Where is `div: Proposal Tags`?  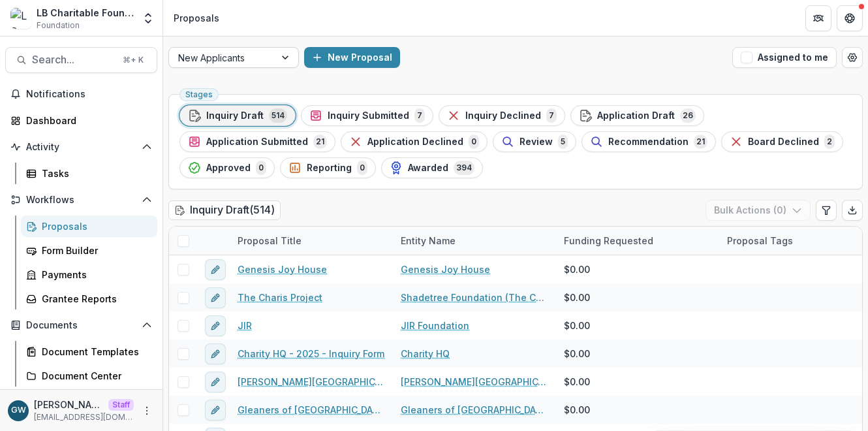
div: Proposal Tags is located at coordinates (760, 240).